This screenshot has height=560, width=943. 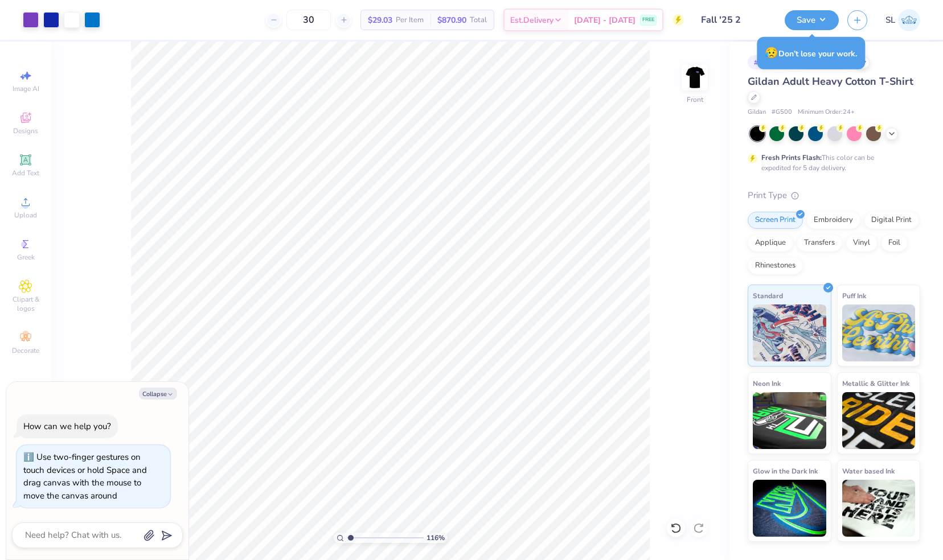 What do you see at coordinates (532, 20) in the screenshot?
I see `span: Est. Delivery` at bounding box center [532, 20].